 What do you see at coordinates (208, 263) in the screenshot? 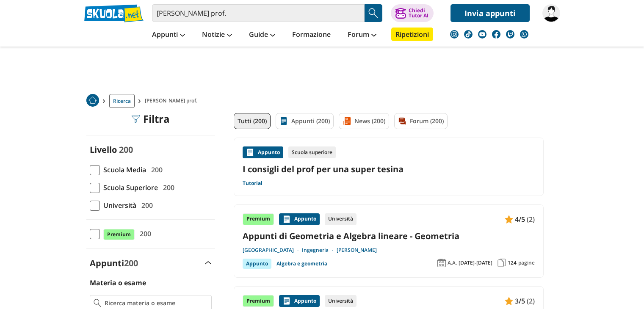
I see `img: Apri e chiudi sezione` at bounding box center [208, 263].